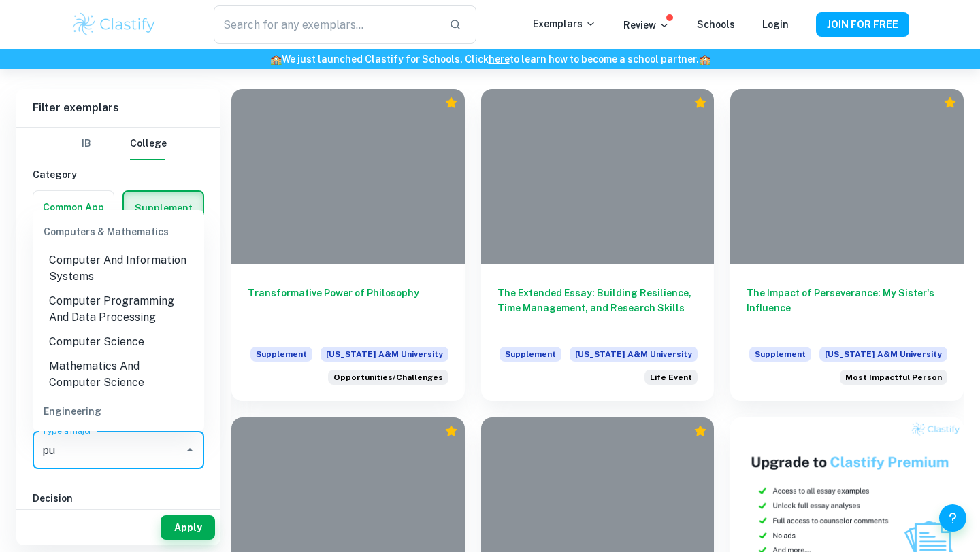 The height and width of the screenshot is (552, 980). What do you see at coordinates (863, 25) in the screenshot?
I see `a: JOIN FOR FREE` at bounding box center [863, 25].